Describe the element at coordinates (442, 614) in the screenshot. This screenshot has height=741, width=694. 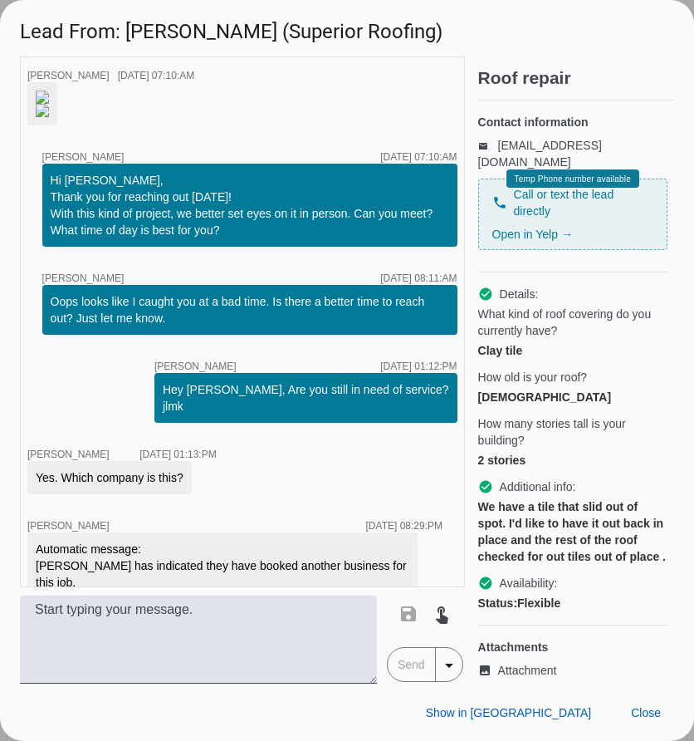
I see `mat-icon: touch_app` at that location.